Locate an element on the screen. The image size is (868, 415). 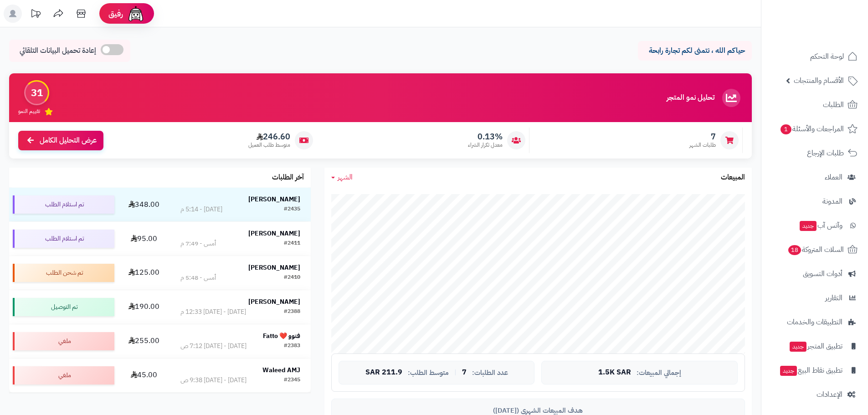
a: التطبيقات والخدمات is located at coordinates (814, 322).